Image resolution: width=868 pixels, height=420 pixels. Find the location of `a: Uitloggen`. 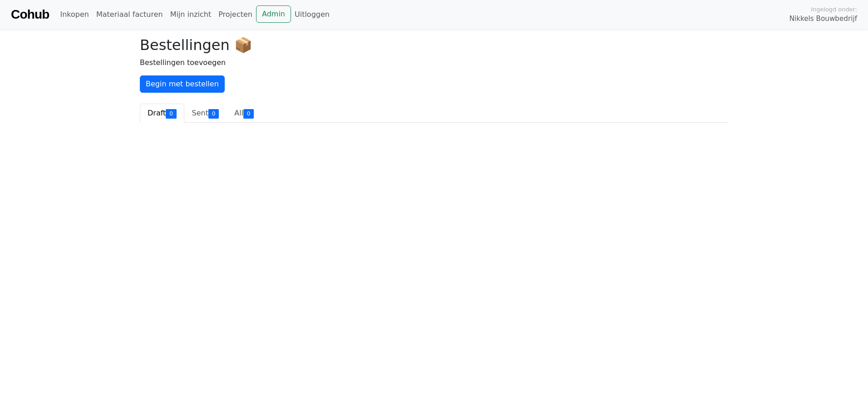

a: Uitloggen is located at coordinates (311, 14).